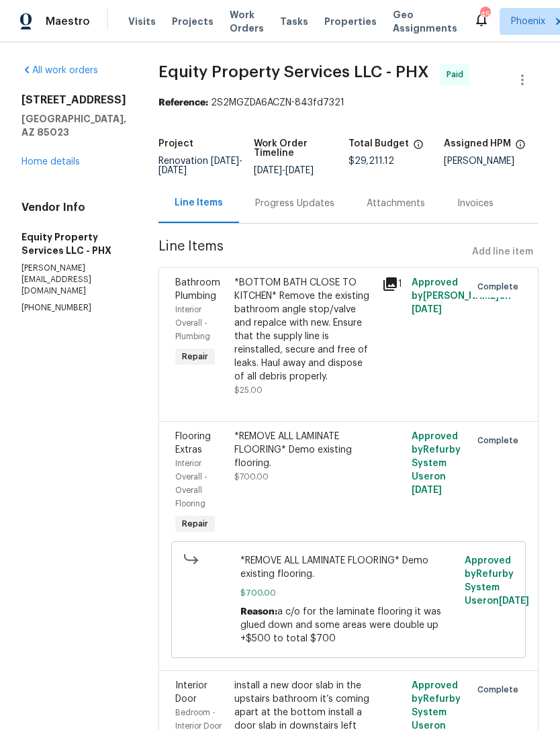 The height and width of the screenshot is (730, 560). I want to click on div: Attachments, so click(396, 204).